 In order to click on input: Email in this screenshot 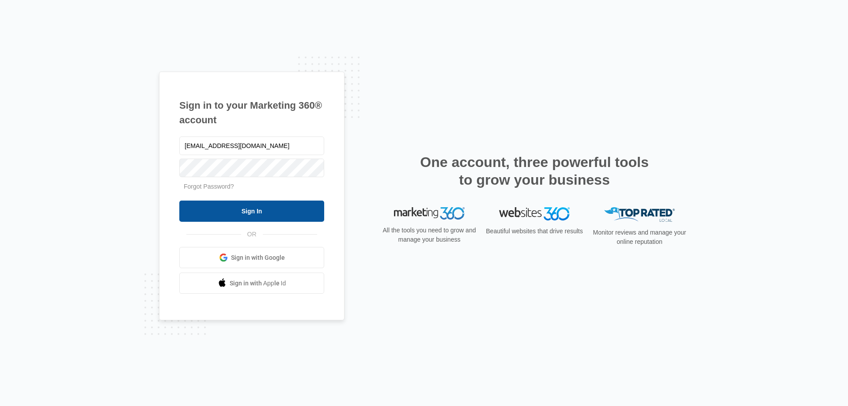, I will do `click(252, 146)`.